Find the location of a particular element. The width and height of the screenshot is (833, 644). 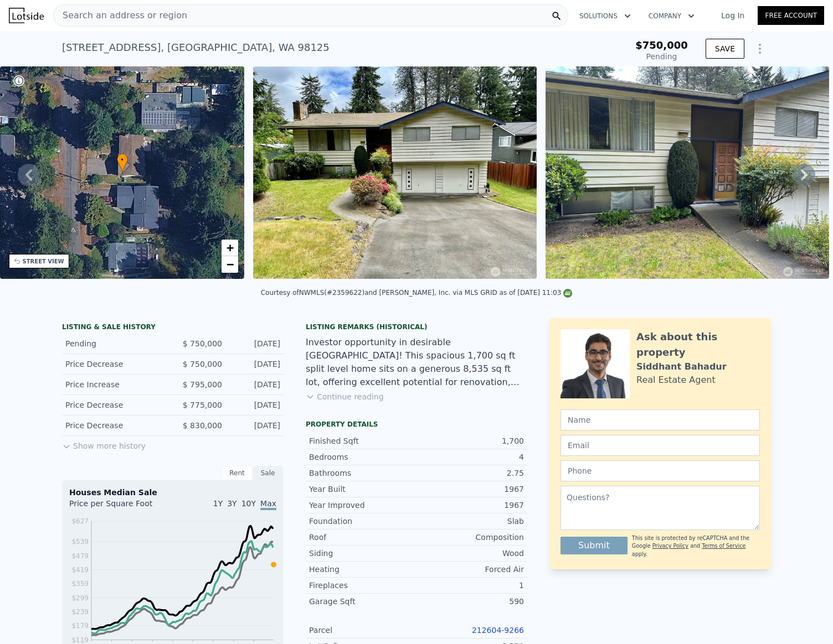

div: Ask about this property is located at coordinates (698, 345).